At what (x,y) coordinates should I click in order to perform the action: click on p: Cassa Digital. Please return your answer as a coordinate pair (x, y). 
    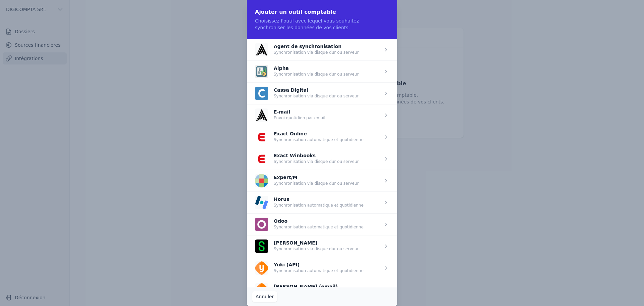
    Looking at the image, I should click on (316, 90).